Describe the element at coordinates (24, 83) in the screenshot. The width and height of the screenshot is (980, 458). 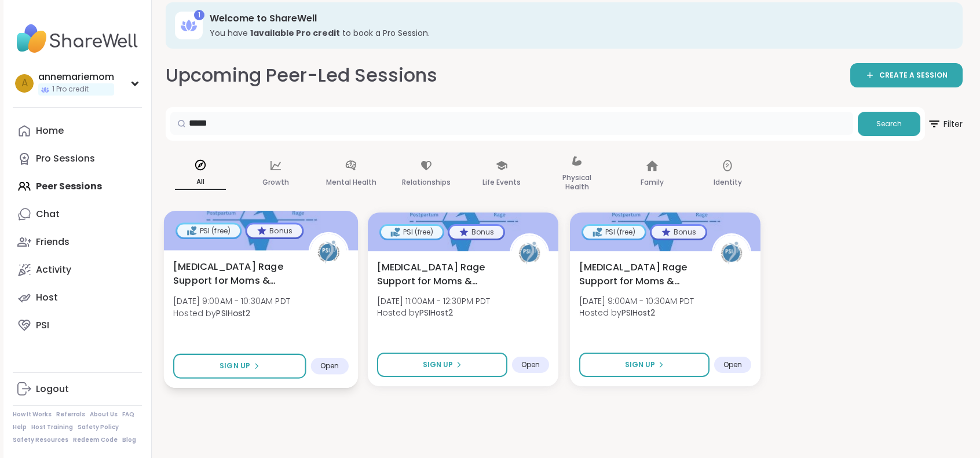
I see `span: a` at that location.